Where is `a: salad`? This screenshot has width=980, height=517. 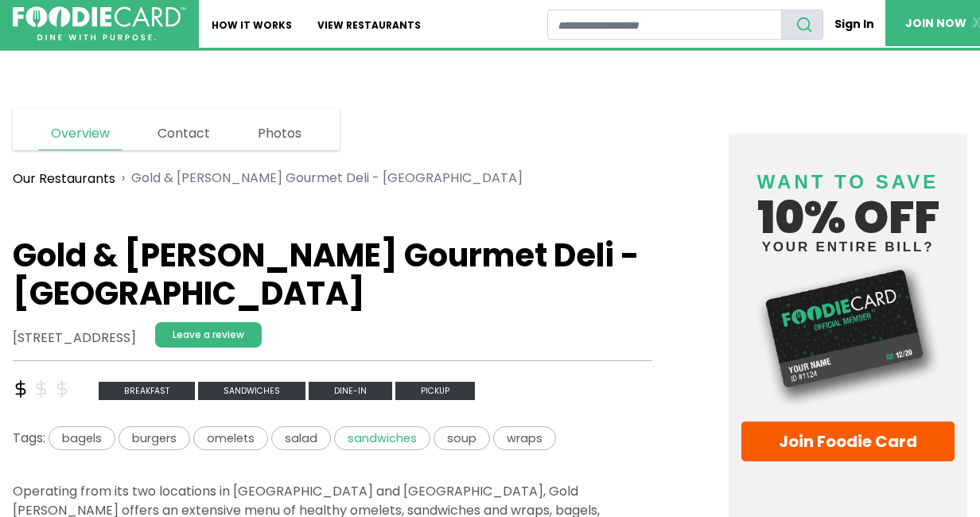 a: salad is located at coordinates (302, 438).